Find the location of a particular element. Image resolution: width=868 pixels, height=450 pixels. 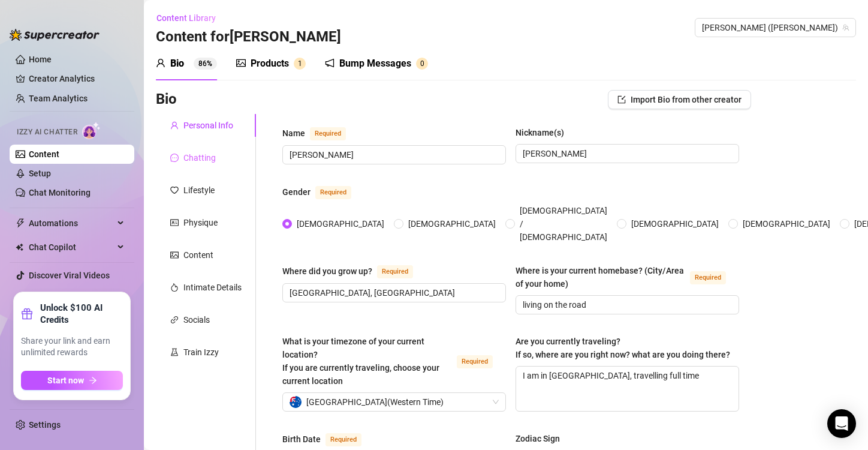

label: Zodiac Sign is located at coordinates (543, 438).